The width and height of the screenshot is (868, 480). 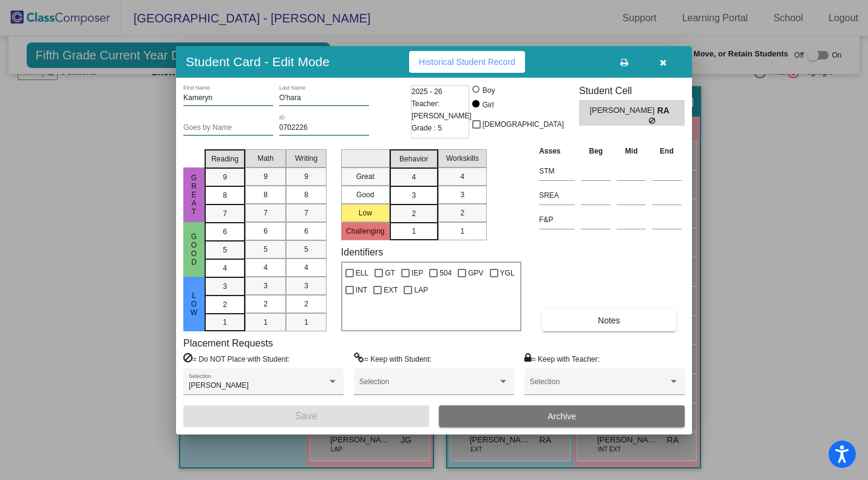 What do you see at coordinates (467, 62) in the screenshot?
I see `button: Historical Student Record` at bounding box center [467, 62].